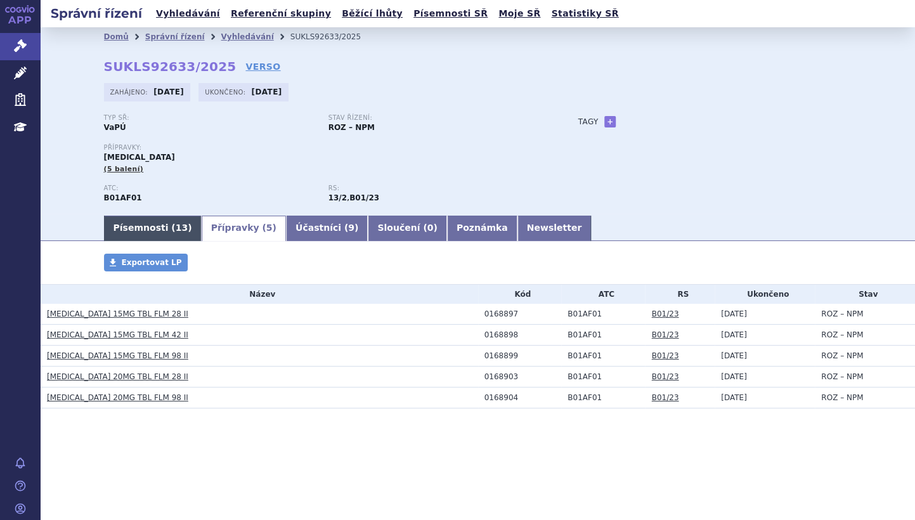 This screenshot has width=915, height=520. I want to click on a: Poznámka, so click(482, 228).